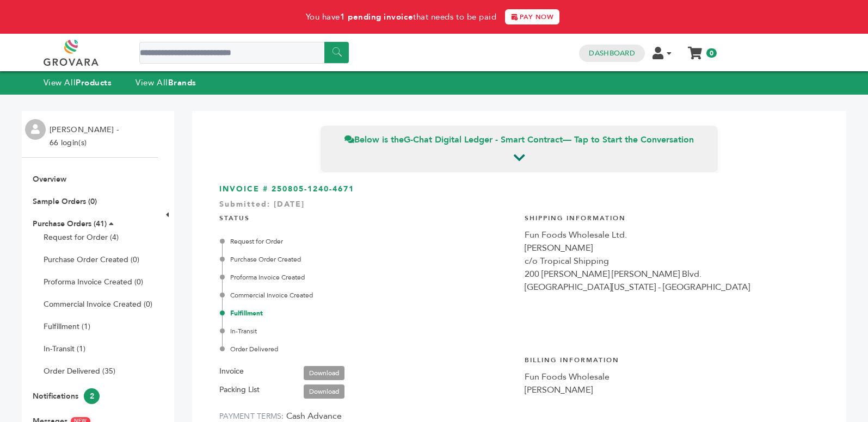  Describe the element at coordinates (671, 377) in the screenshot. I see `div: Fun Foods Wholesale` at that location.